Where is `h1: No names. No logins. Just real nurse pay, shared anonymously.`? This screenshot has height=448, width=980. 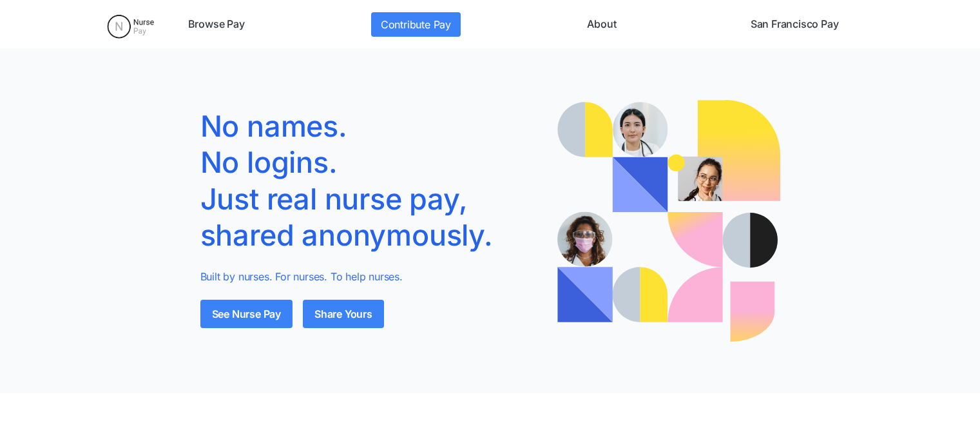
h1: No names. No logins. Just real nurse pay, shared anonymously. is located at coordinates (369, 180).